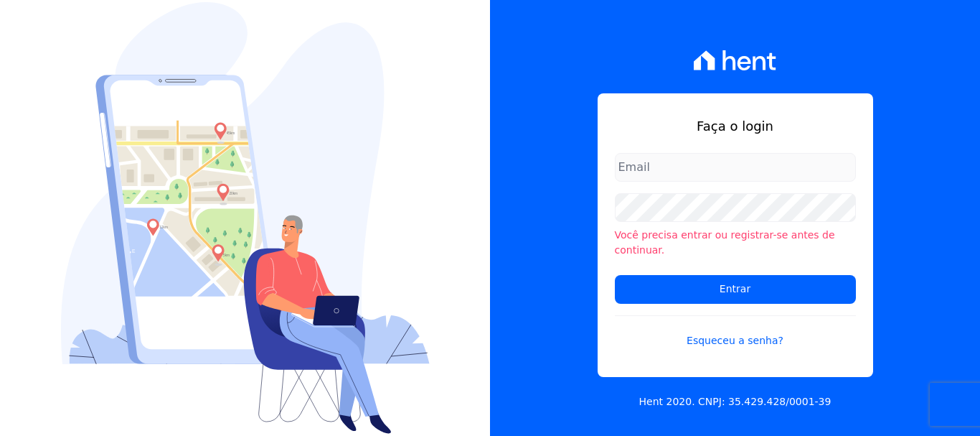  Describe the element at coordinates (735, 401) in the screenshot. I see `p: Hent 2020. CNPJ: 35.429.428/0001-39` at that location.